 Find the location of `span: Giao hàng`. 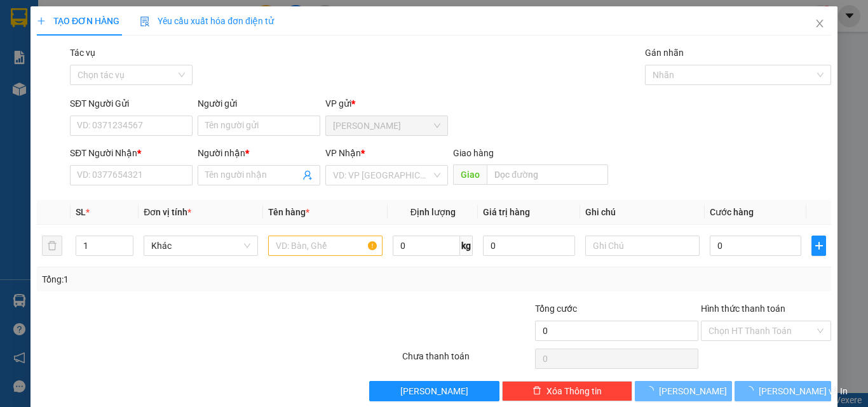

span: Giao hàng is located at coordinates (473, 153).